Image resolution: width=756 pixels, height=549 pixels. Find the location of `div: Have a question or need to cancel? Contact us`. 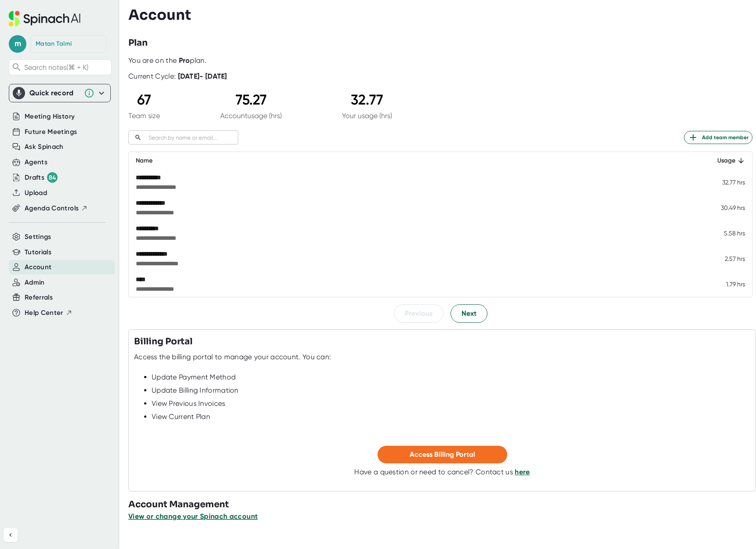

div: Have a question or need to cancel? Contact us is located at coordinates (441, 472).